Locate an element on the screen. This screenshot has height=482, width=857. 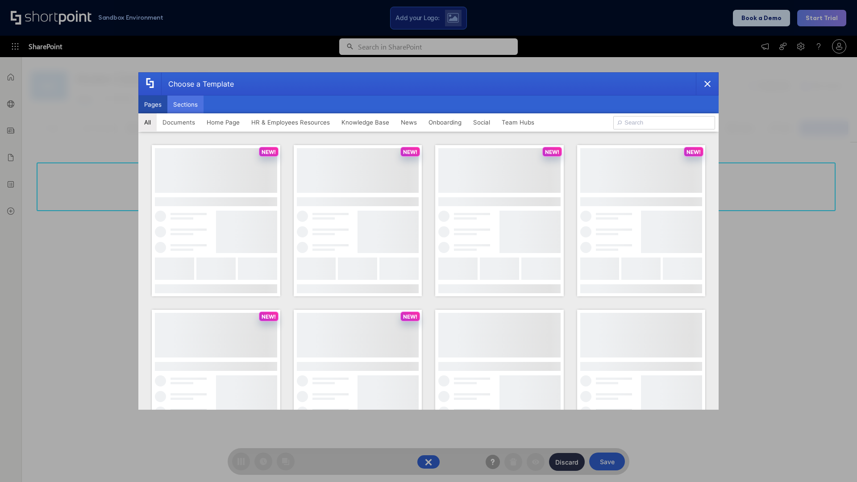
button: Team Hubs is located at coordinates (518, 122).